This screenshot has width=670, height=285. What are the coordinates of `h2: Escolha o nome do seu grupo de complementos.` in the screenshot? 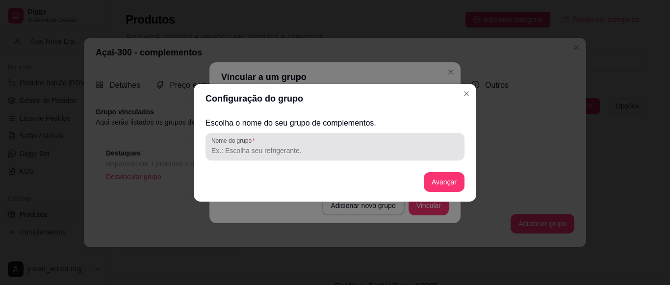 It's located at (335, 123).